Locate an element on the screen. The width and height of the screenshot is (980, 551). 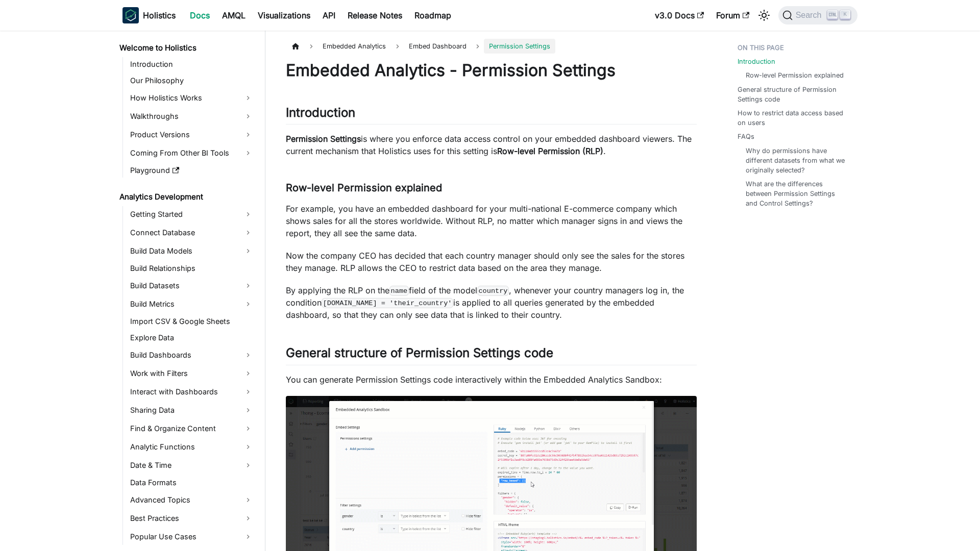
button: Search (Ctrl+K) is located at coordinates (818, 15).